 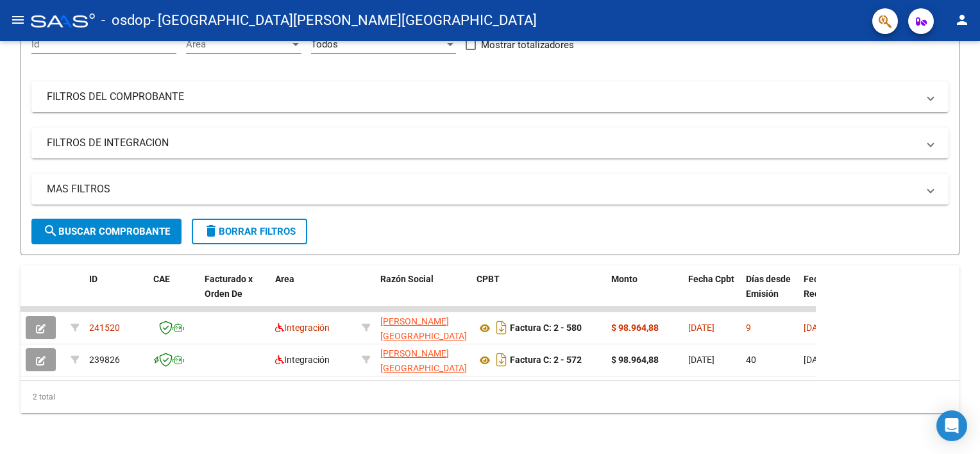 I want to click on span: Buscar Comprobante, so click(x=107, y=232).